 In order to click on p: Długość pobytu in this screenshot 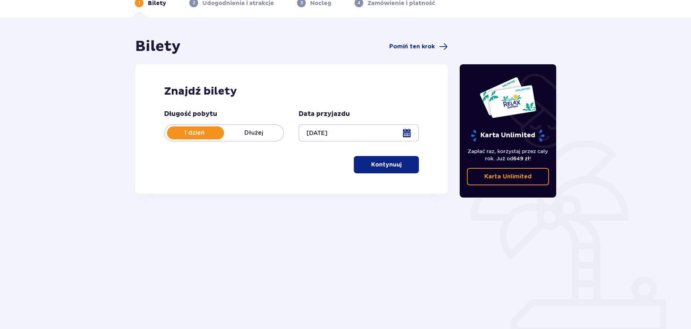, I will do `click(191, 114)`.